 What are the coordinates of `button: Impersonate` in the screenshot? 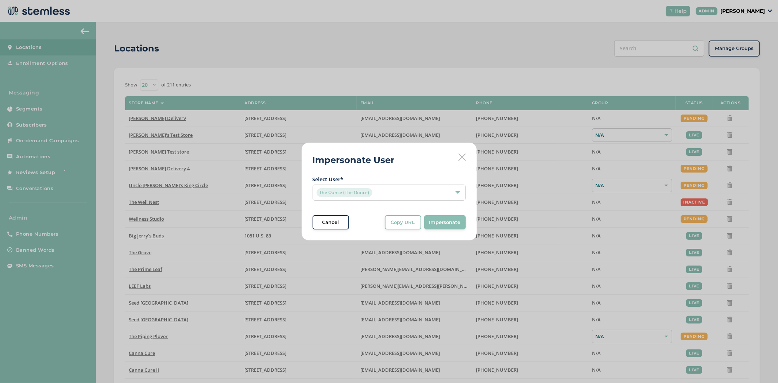 It's located at (445, 222).